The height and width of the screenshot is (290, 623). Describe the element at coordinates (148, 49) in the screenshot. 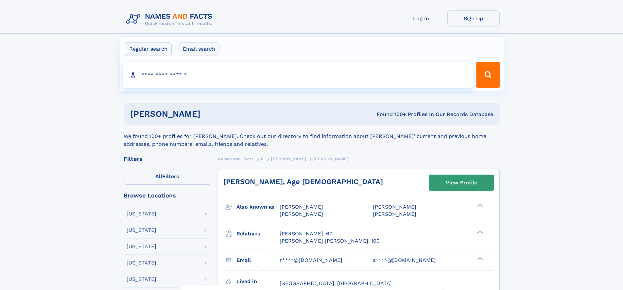

I see `label: Regular search` at that location.